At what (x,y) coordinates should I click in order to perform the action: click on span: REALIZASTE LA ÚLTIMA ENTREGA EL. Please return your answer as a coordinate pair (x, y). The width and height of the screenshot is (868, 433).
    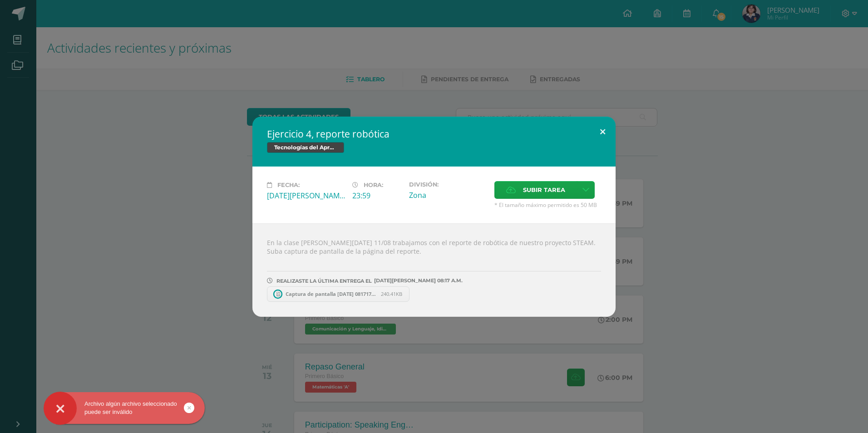
    Looking at the image, I should click on (324, 281).